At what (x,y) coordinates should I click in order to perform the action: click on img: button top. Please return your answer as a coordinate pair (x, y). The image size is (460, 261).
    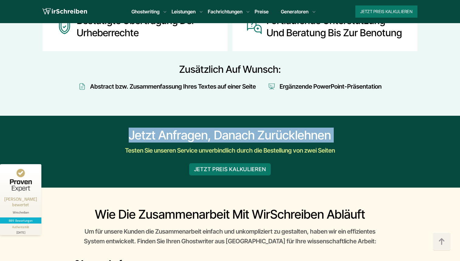
    Looking at the image, I should click on (442, 242).